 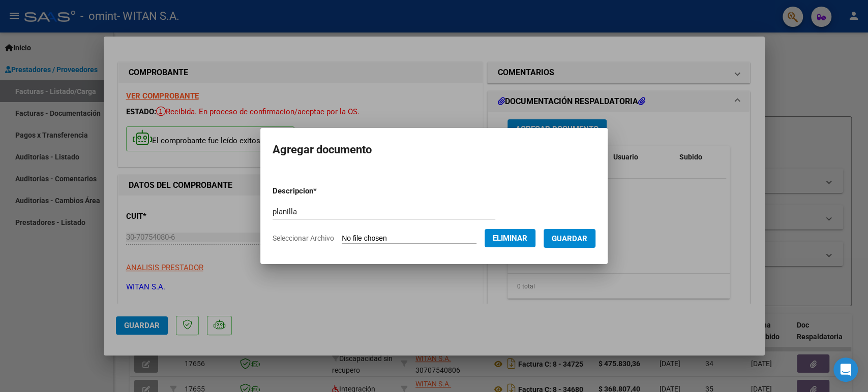 What do you see at coordinates (569, 239) in the screenshot?
I see `button: Guardar` at bounding box center [569, 239].